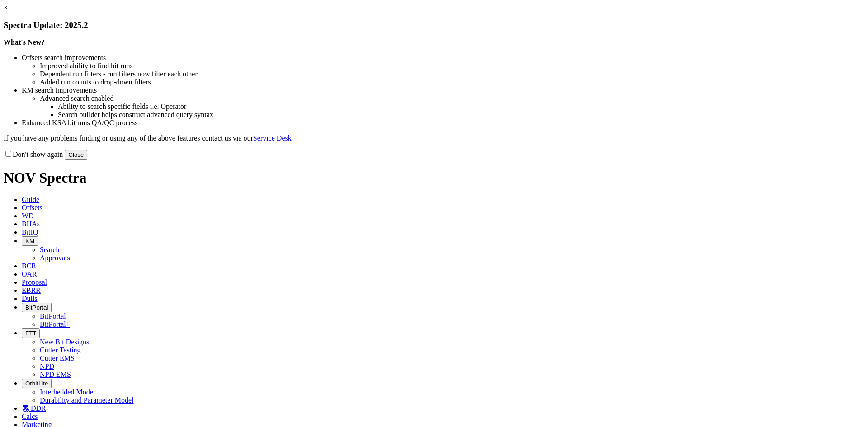  I want to click on span: Guide, so click(31, 199).